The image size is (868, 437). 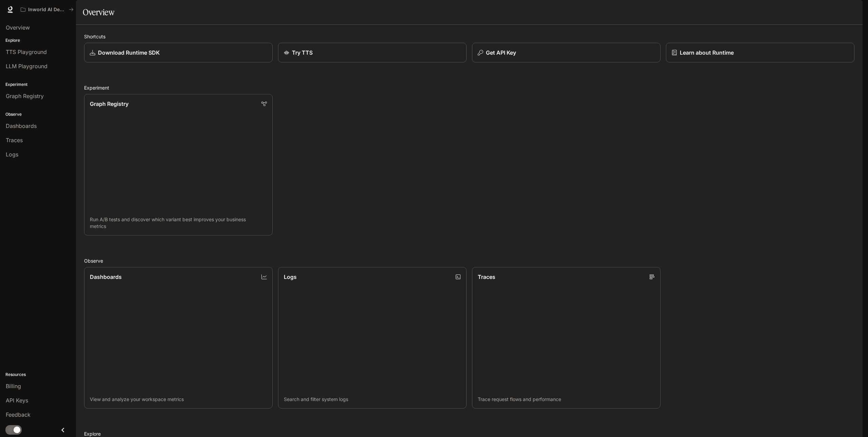 What do you see at coordinates (178, 223) in the screenshot?
I see `p: Run A/B tests and discover which variant best improves your business metrics` at bounding box center [178, 223].